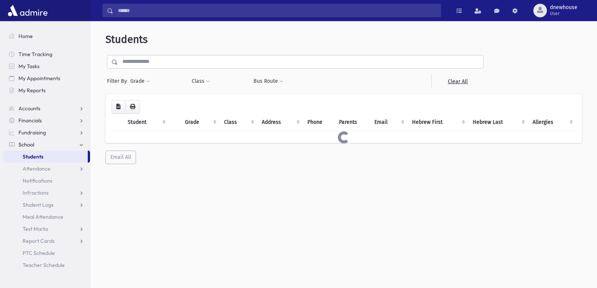 The width and height of the screenshot is (597, 288). I want to click on th: Parents, so click(352, 122).